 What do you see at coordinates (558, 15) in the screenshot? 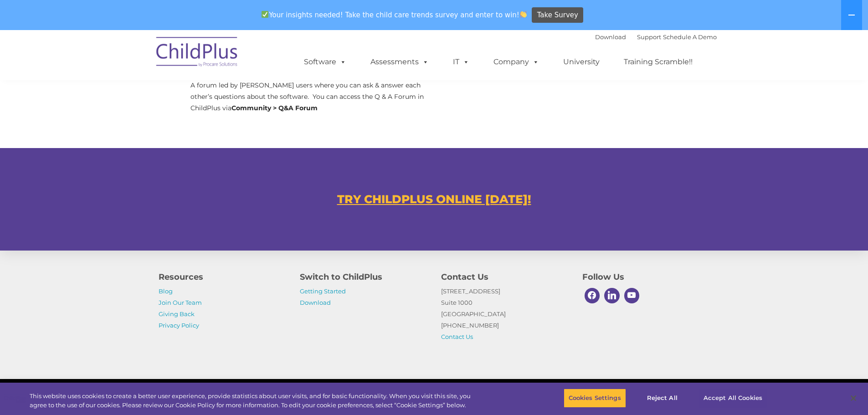
I see `a: Take Survey` at bounding box center [558, 15].